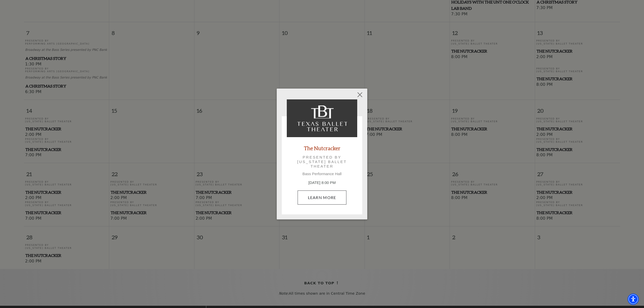  What do you see at coordinates (322, 174) in the screenshot?
I see `p: Bass Performance Hall` at bounding box center [322, 174].